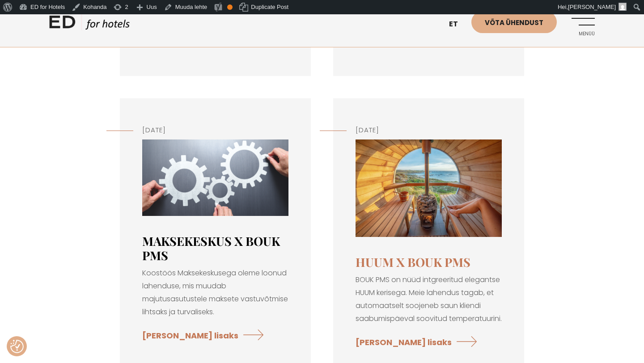 The height and width of the screenshot is (363, 644). What do you see at coordinates (17, 346) in the screenshot?
I see `button: Nõusolekueelistused` at bounding box center [17, 346].